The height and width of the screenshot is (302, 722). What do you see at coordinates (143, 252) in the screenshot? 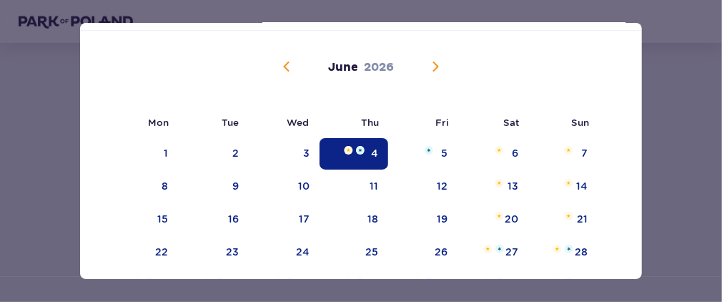
I see `td: Monday, June 22, 2026` at bounding box center [143, 252].